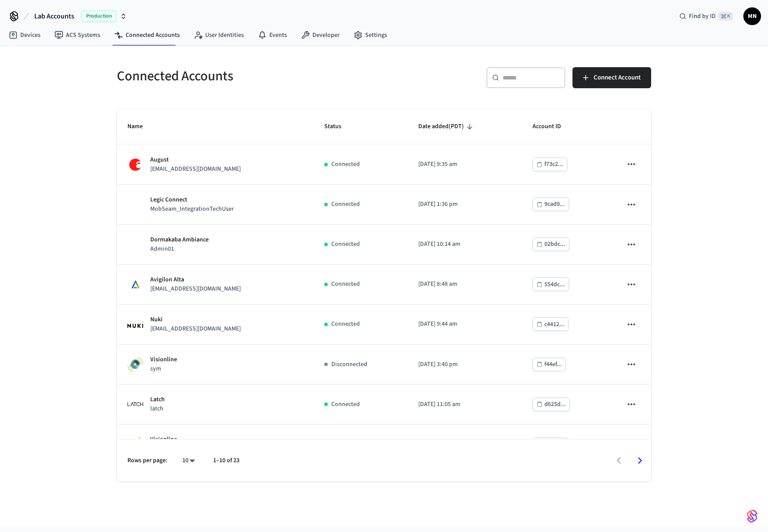  What do you see at coordinates (611, 77) in the screenshot?
I see `button: Connect Account` at bounding box center [611, 77].